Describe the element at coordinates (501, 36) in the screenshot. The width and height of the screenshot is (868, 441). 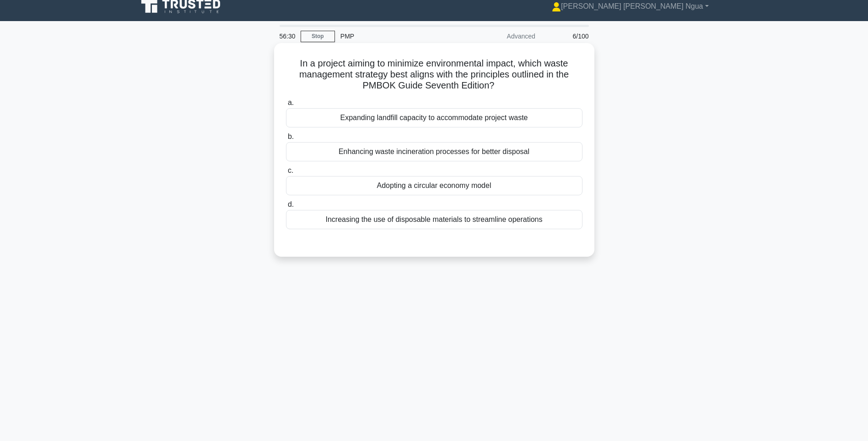
I see `div: Advanced` at that location.